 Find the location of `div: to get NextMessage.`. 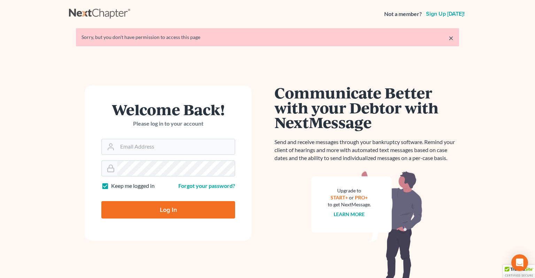

div: to get NextMessage. is located at coordinates (350, 205).